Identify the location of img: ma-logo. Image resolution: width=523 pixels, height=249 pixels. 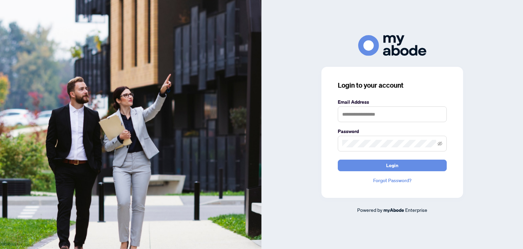
(392, 45).